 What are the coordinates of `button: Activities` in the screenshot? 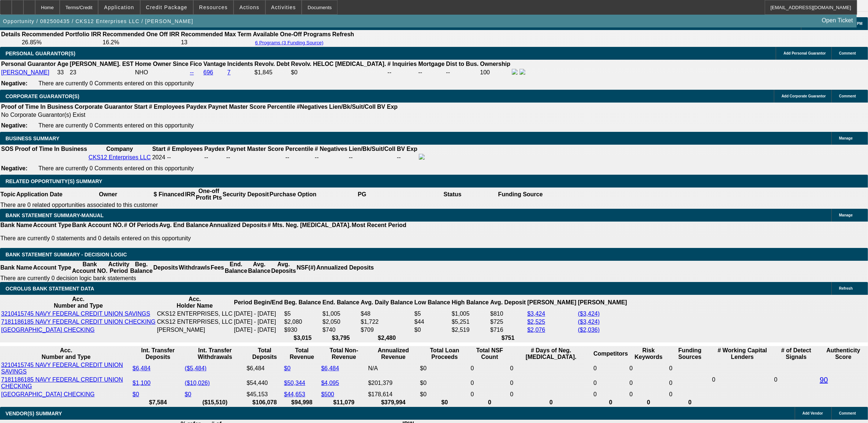 It's located at (284, 8).